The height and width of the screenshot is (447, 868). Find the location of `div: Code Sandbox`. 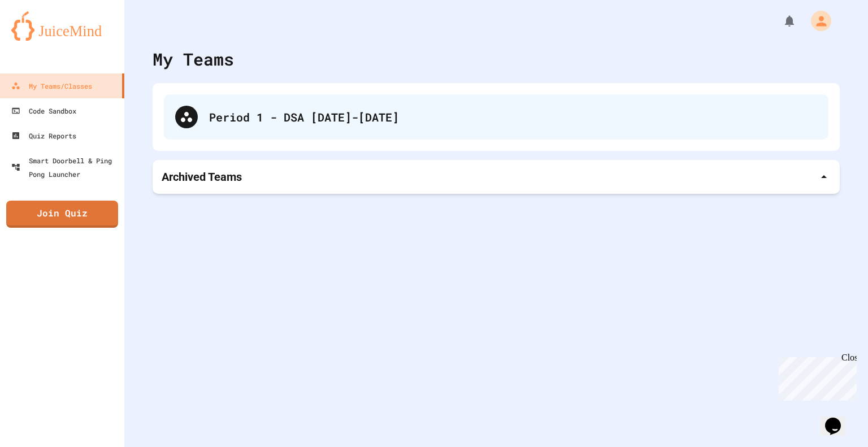

div: Code Sandbox is located at coordinates (44, 111).